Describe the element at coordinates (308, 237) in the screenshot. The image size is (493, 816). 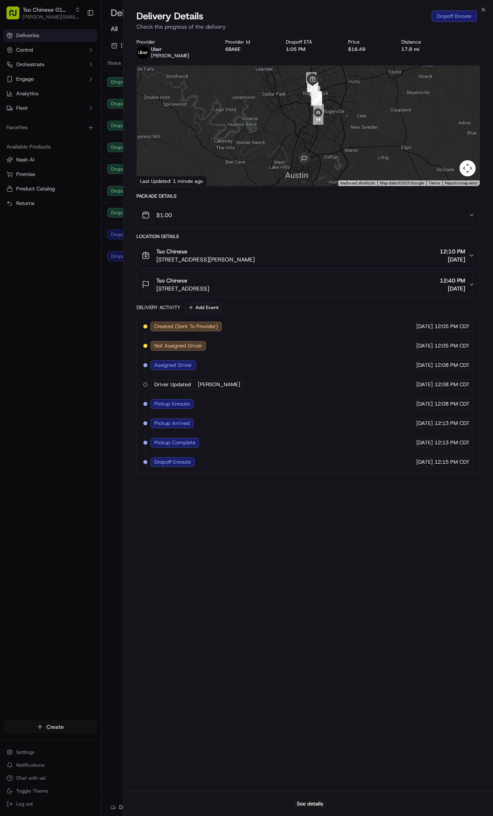
I see `div: Location Details` at that location.